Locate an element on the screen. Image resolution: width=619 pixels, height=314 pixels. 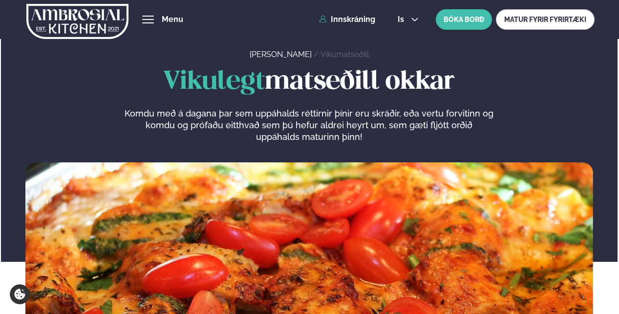
img: logo is located at coordinates (77, 21).